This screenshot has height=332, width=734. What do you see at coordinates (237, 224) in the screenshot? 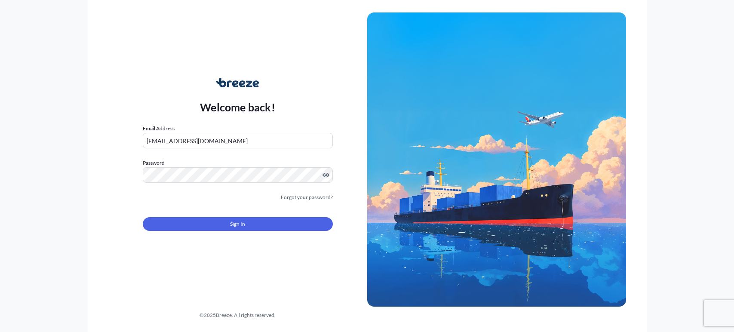
I see `span: Sign In` at bounding box center [237, 224].